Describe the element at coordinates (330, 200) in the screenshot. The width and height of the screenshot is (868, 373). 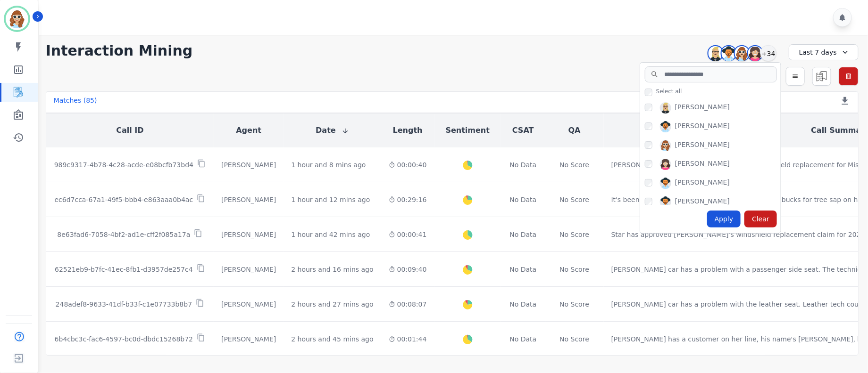
I see `div: 1 hour and 12 mins ago` at that location.